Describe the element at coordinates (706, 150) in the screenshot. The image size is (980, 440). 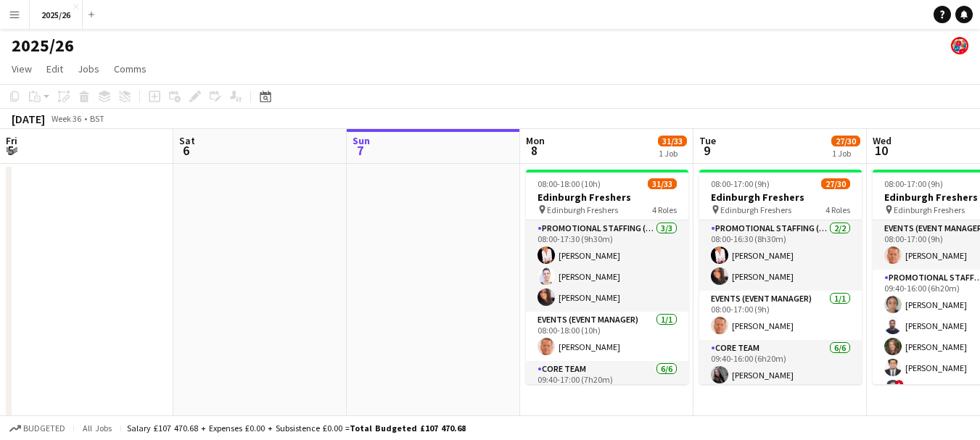
I see `span: 9` at that location.